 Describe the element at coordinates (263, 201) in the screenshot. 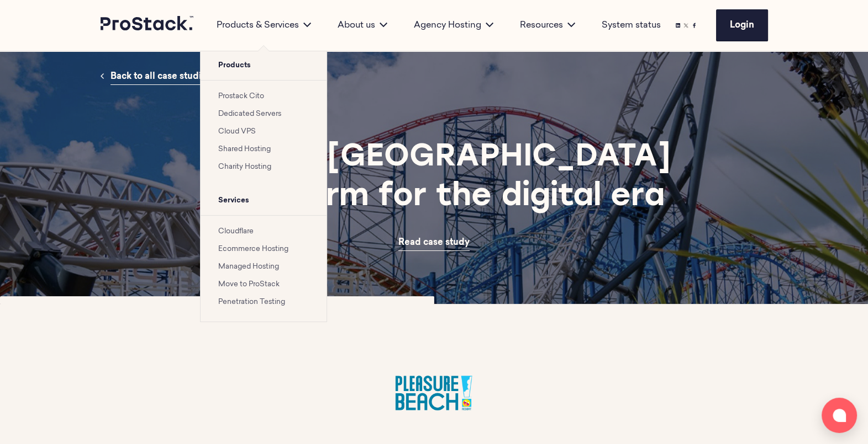

I see `span: Services` at that location.